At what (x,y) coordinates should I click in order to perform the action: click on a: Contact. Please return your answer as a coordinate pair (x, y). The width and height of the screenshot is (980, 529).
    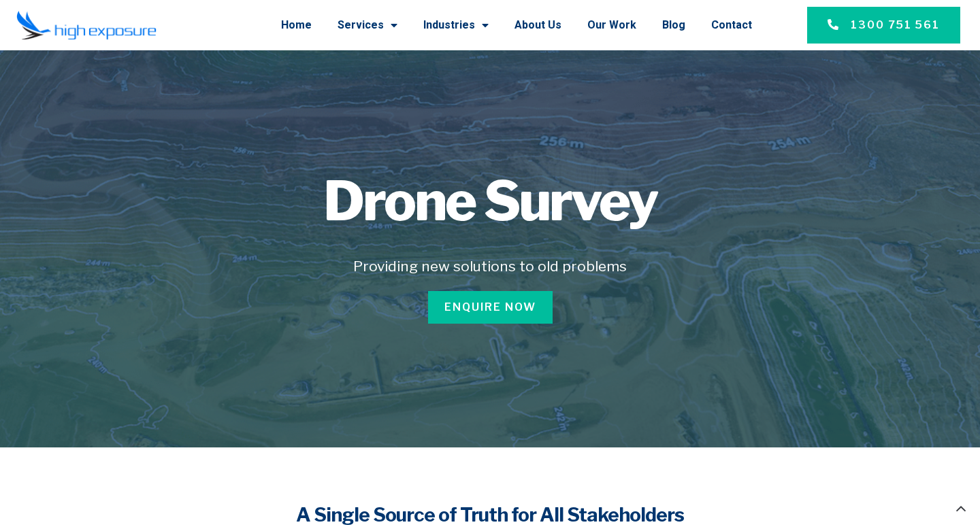
    Looking at the image, I should click on (732, 25).